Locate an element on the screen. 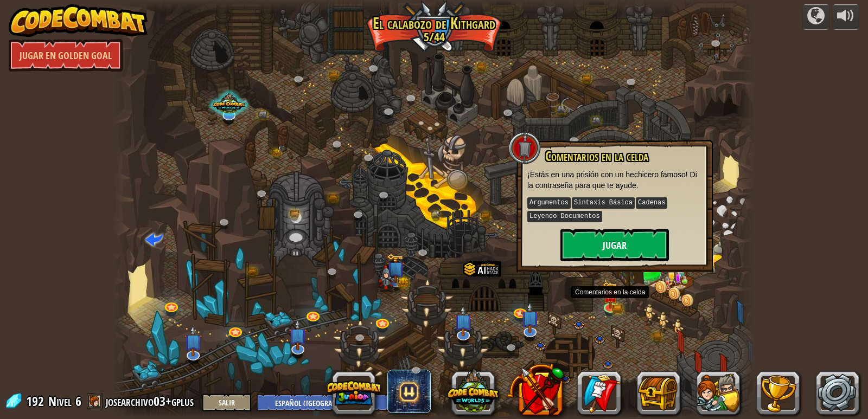 This screenshot has width=868, height=419. img: bronze-chest.png is located at coordinates (617, 310).